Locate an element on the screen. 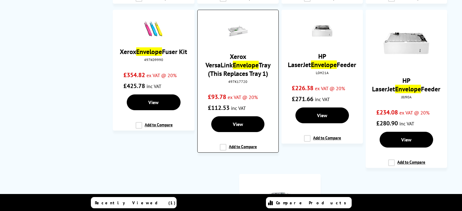 The image size is (462, 211). span: £354.82 is located at coordinates (134, 75).